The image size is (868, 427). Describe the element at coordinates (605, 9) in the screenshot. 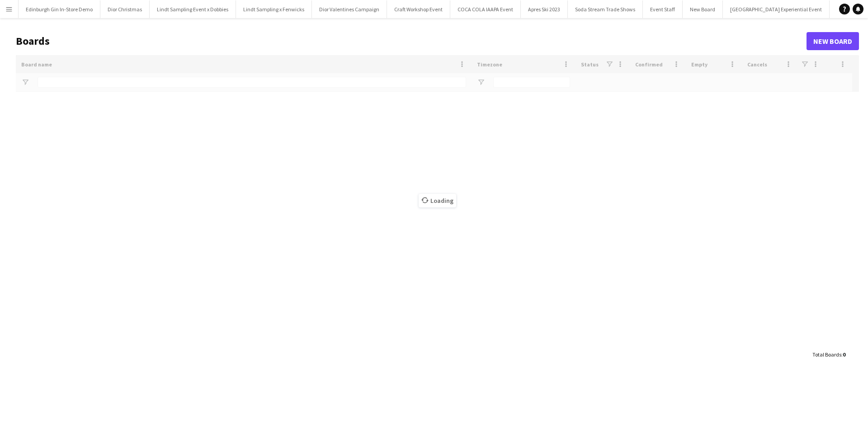

I see `button: Soda Stream Trade Shows` at that location.